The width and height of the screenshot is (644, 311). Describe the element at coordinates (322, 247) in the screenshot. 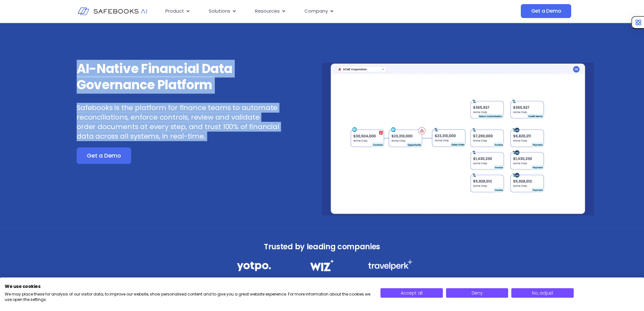

I see `h3: Trusted by leading companies` at that location.